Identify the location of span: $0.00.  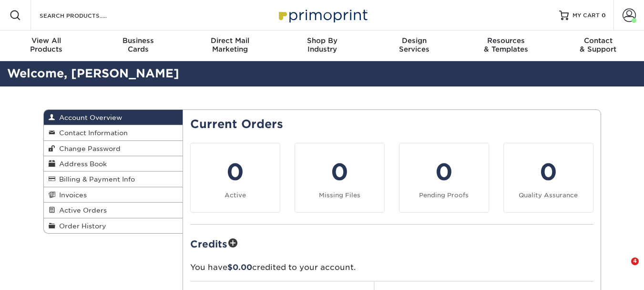
(240, 267).